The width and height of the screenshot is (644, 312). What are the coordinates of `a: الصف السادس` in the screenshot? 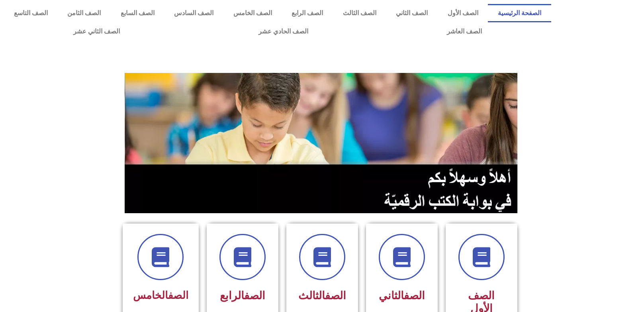 It's located at (194, 13).